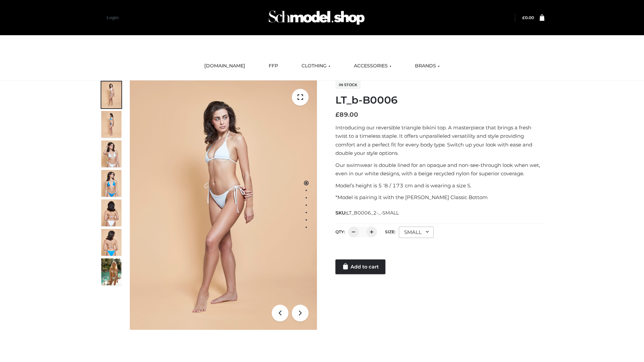 The height and width of the screenshot is (362, 644). I want to click on label: QTY:, so click(340, 232).